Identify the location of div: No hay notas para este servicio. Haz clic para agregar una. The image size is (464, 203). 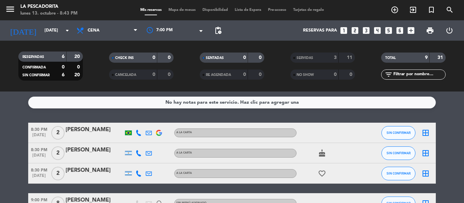
(232, 102).